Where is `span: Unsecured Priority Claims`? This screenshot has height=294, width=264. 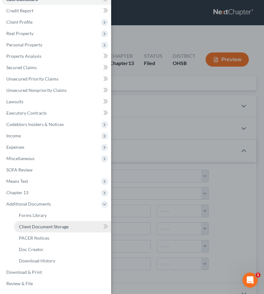 span: Unsecured Priority Claims is located at coordinates (32, 79).